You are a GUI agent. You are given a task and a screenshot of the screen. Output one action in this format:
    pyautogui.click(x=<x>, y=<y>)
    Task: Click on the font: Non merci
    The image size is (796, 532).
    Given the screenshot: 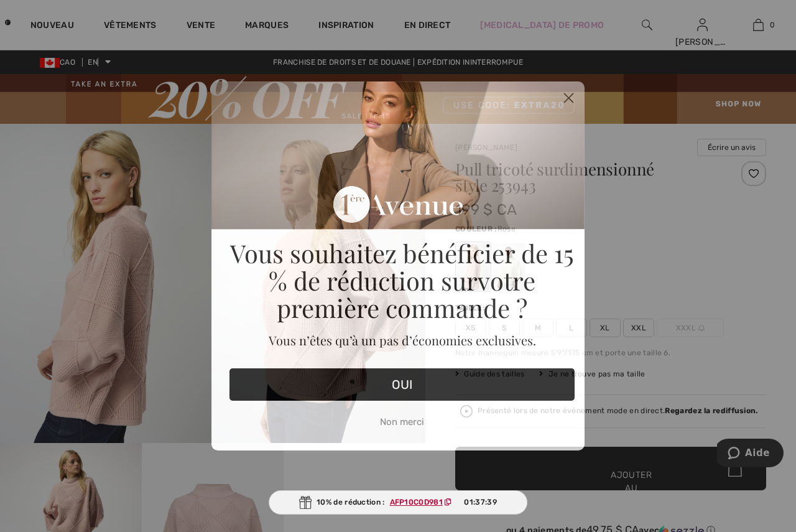 What is the action you would take?
    pyautogui.click(x=402, y=422)
    